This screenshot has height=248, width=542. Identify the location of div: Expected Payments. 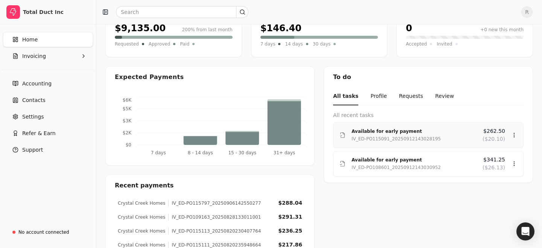
(149, 77).